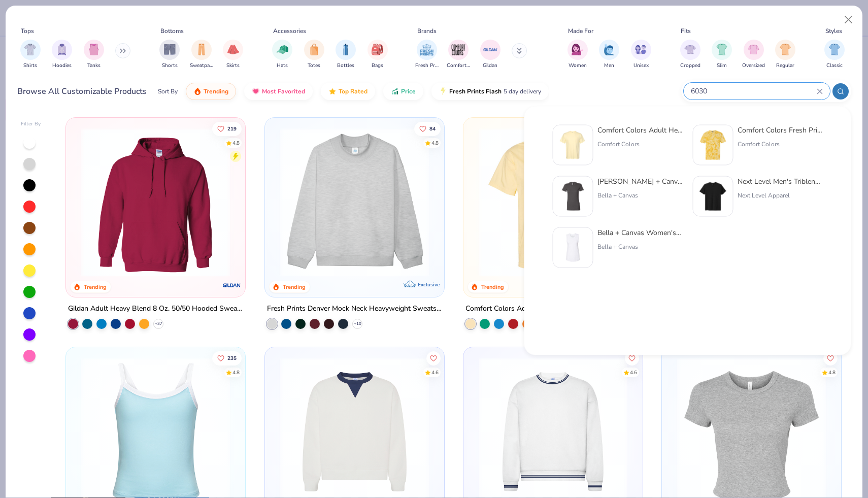  Describe the element at coordinates (714, 197) in the screenshot. I see `img: 746a98ff-6f09-4af7-aa58-8d5d89e0f5e5` at that location.